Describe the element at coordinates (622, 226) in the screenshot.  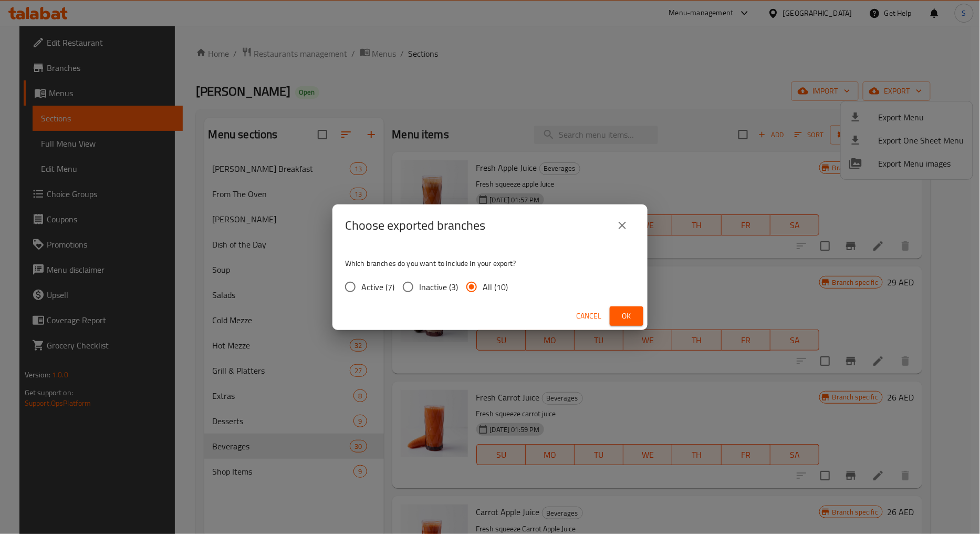
I see `button: close` at that location.